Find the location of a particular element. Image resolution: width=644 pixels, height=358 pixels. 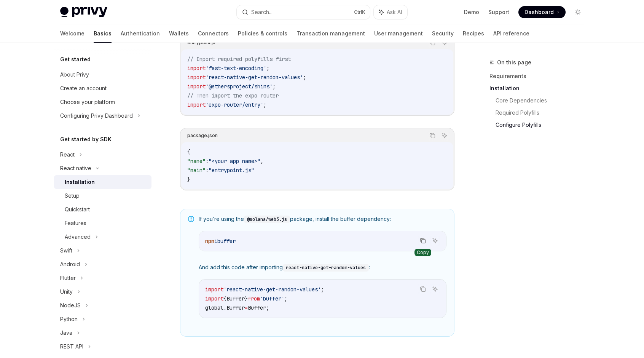

a: Quickstart is located at coordinates (103, 210).